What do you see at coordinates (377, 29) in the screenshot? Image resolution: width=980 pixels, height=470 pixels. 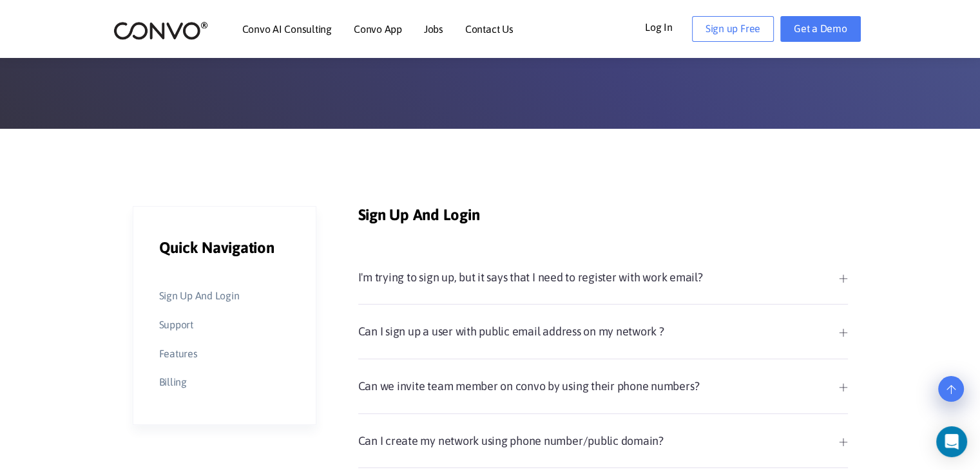 I see `a: Convo App` at bounding box center [377, 29].